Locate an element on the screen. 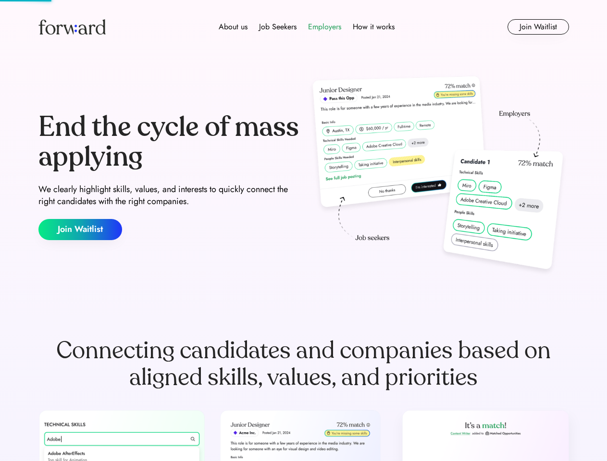 Image resolution: width=607 pixels, height=461 pixels. img: Forward logo is located at coordinates (72, 27).